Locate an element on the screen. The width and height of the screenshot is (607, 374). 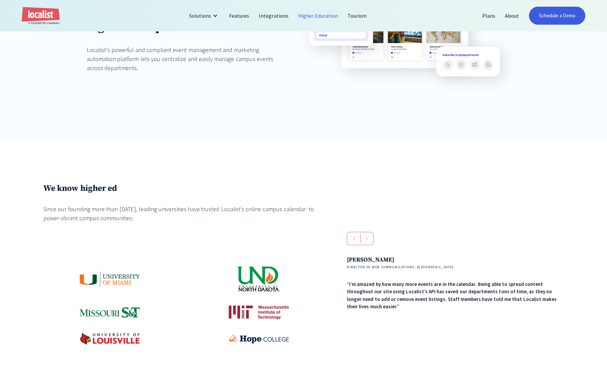
img: University of Louisville logo is located at coordinates (110, 339).